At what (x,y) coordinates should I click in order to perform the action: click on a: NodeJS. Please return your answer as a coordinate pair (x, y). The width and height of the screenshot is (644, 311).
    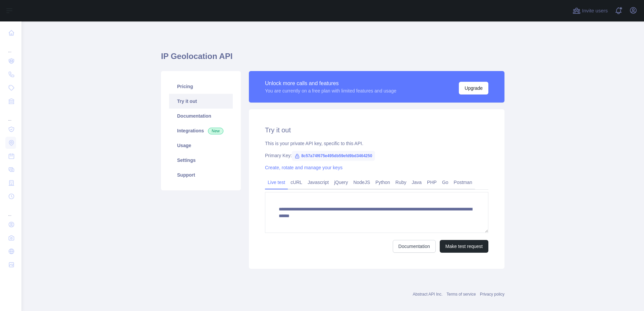
    Looking at the image, I should click on (362, 182).